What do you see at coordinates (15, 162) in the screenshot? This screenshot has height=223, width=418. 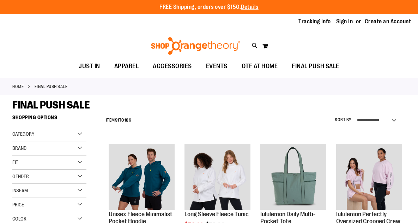 I see `span: Fit` at bounding box center [15, 162].